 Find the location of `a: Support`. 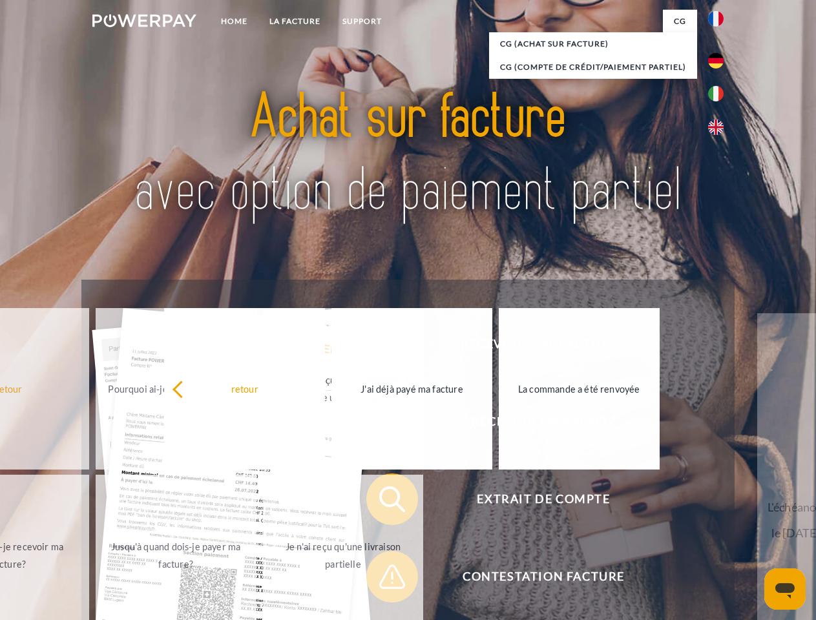

a: Support is located at coordinates (362, 21).